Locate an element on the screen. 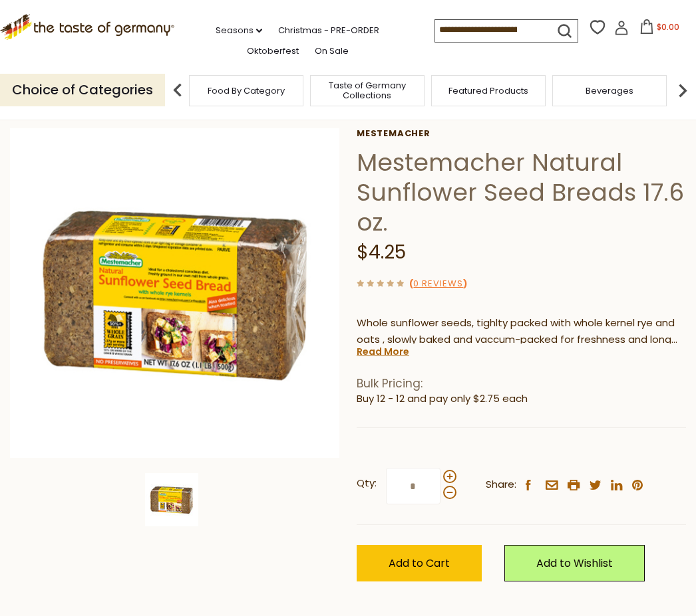  button: $0.00 is located at coordinates (659, 29).